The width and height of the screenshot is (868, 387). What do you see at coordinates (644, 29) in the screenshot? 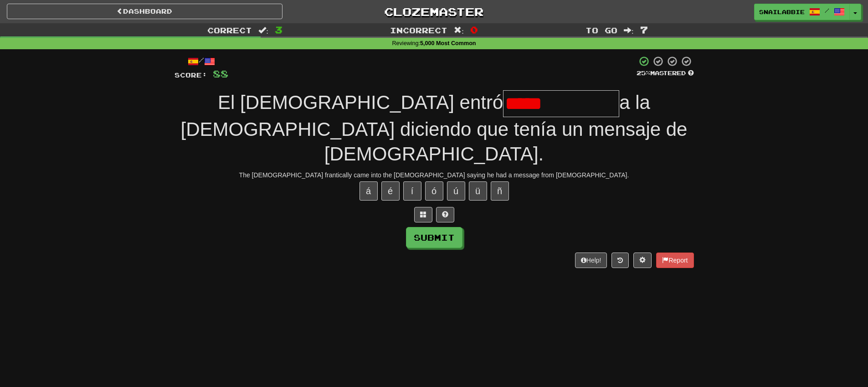
I see `span: 7` at bounding box center [644, 29].